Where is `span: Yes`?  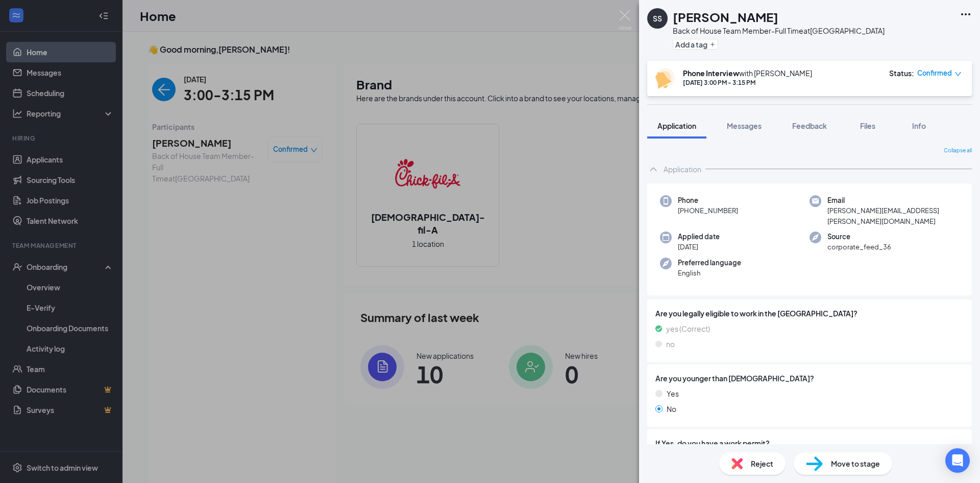 span: Yes is located at coordinates (673, 394).